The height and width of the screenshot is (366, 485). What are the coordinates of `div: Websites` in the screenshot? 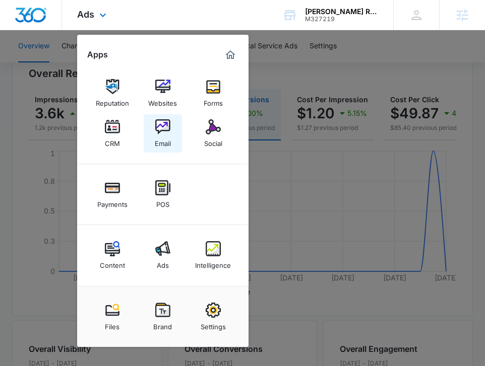 It's located at (162, 101).